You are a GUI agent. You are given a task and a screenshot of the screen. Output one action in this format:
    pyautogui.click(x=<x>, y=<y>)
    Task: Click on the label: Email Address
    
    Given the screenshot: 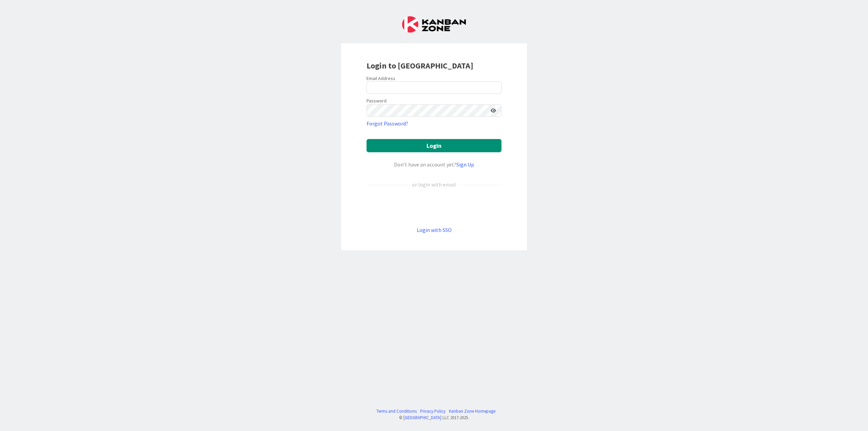 What is the action you would take?
    pyautogui.click(x=380, y=78)
    